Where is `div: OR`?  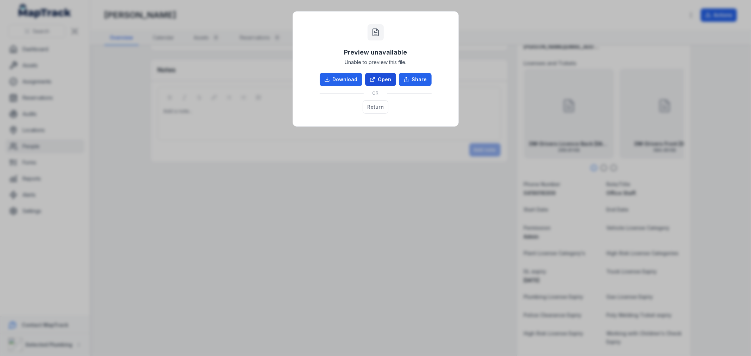
div: OR is located at coordinates (375, 93).